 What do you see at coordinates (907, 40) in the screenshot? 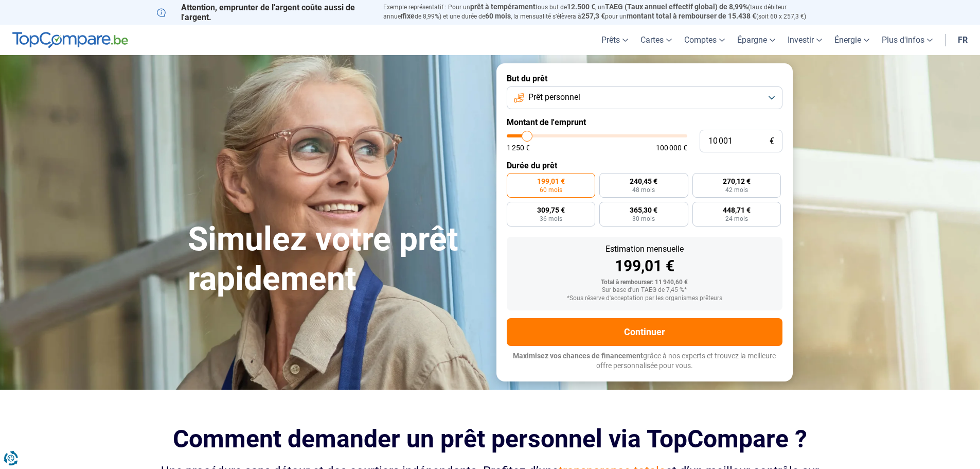
I see `a: Plus d'infos` at bounding box center [907, 40].